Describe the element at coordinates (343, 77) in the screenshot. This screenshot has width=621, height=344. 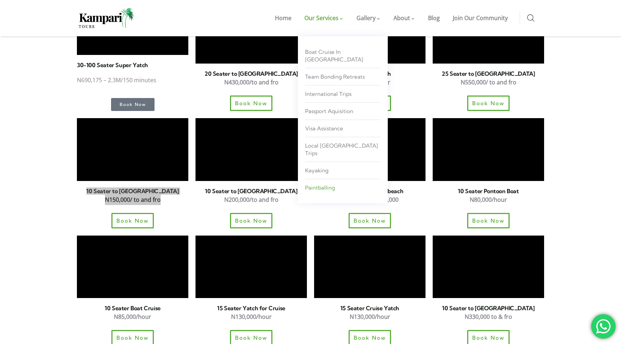
I see `a: Team Bonding Retreats` at that location.